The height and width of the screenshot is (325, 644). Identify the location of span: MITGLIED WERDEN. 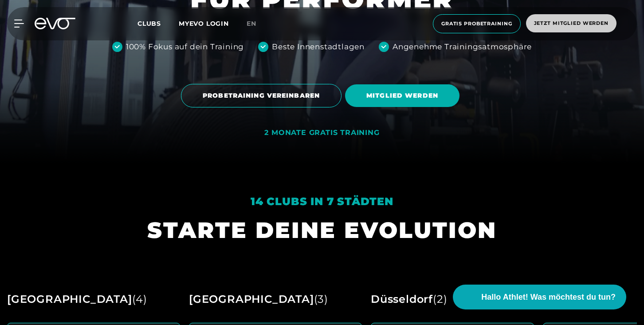
(402, 95).